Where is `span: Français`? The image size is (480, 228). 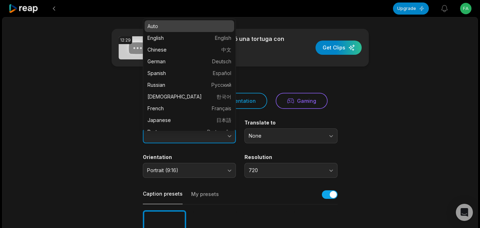 span: Français is located at coordinates (221, 108).